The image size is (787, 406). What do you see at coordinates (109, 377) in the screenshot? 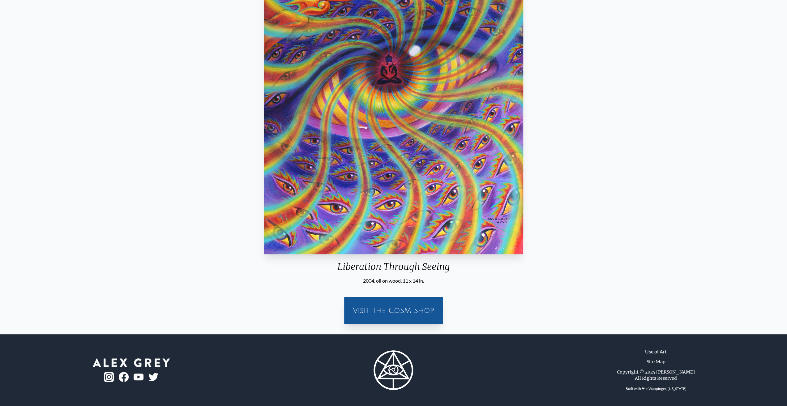
I see `img: ig-logo.png` at bounding box center [109, 377].